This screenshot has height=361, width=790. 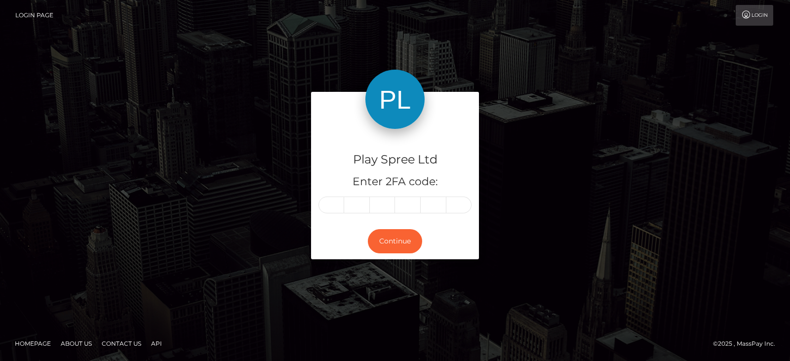 I want to click on a: Login Page, so click(x=34, y=15).